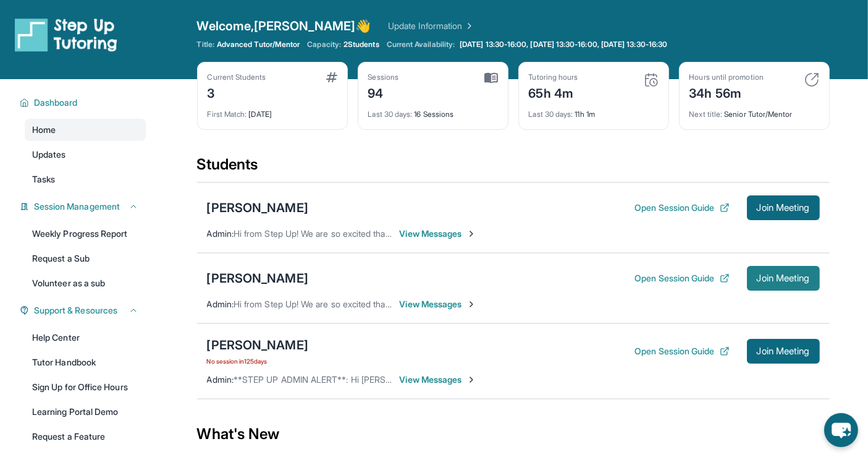 Image resolution: width=868 pixels, height=457 pixels. I want to click on a: Tasks, so click(85, 179).